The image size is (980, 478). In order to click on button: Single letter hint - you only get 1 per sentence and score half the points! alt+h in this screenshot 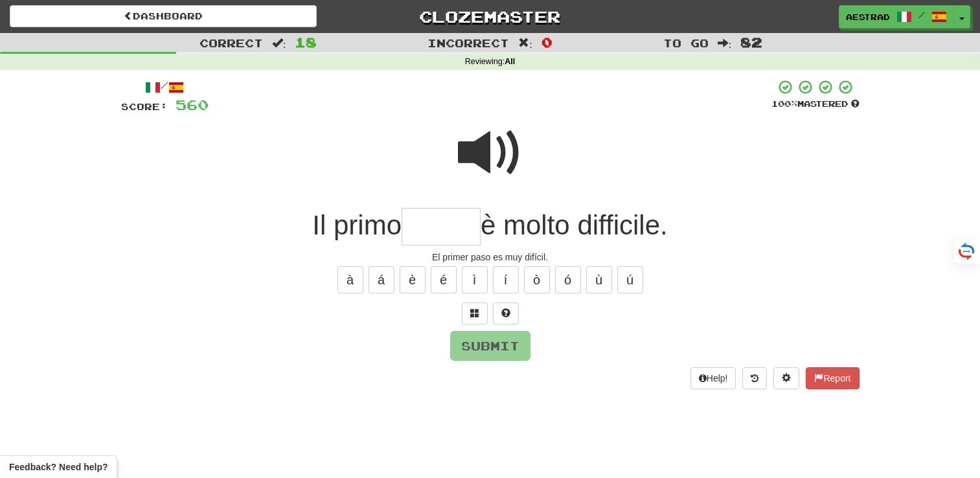, I will do `click(506, 313)`.